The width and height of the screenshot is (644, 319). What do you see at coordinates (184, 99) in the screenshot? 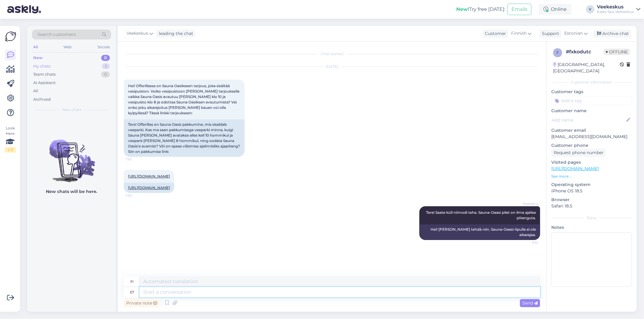
I see `span: Hei! Offerillassa on Sauna Oasikseen tarjous, joka sisältää vesipuiston. Voiko vesipuistoon [PERS...` at bounding box center [184, 99].